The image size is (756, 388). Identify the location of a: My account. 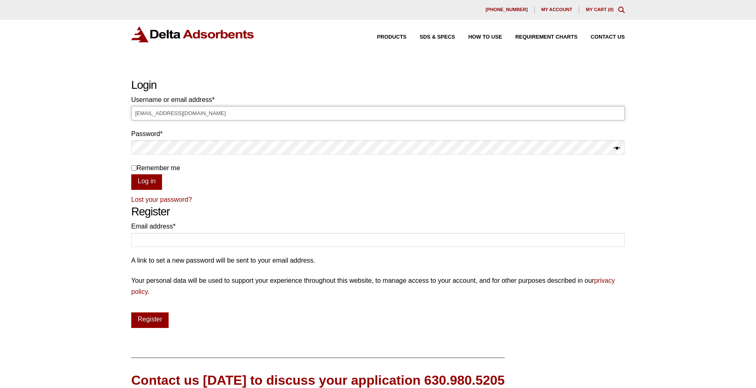
(557, 10).